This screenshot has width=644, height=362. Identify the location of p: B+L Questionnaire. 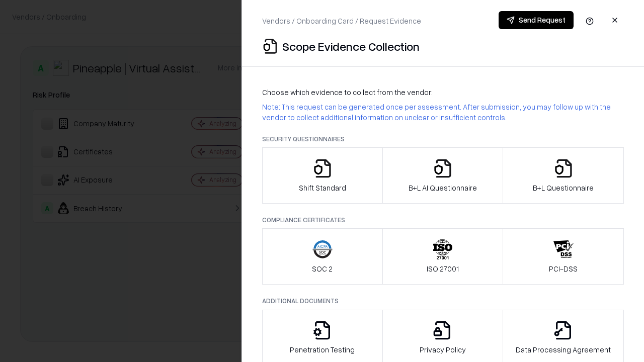
(563, 187).